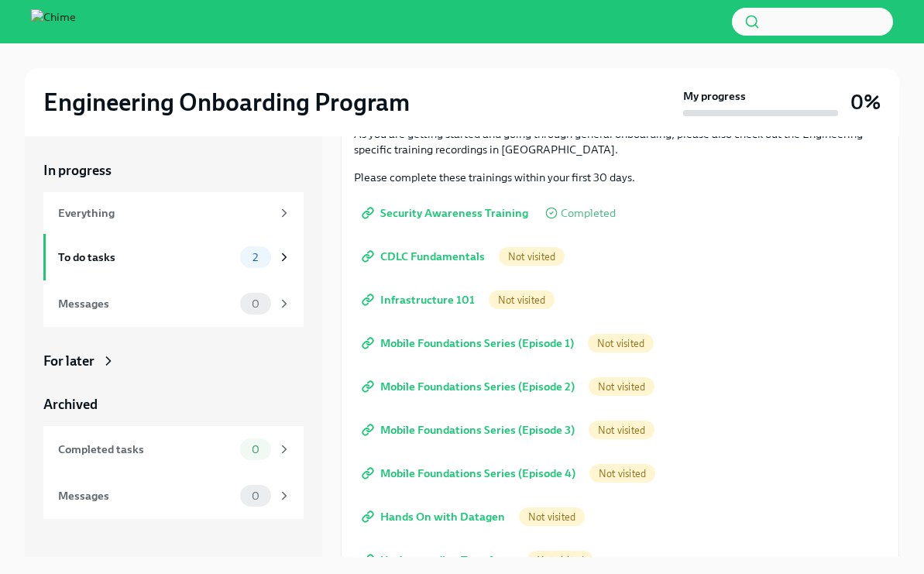 Image resolution: width=924 pixels, height=574 pixels. What do you see at coordinates (425, 257) in the screenshot?
I see `span: CDLC Fundamentals` at bounding box center [425, 257].